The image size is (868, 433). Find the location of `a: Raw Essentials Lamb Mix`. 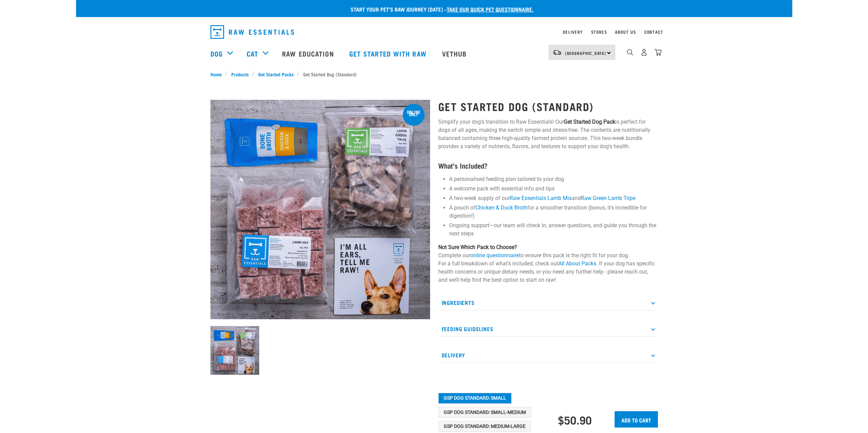

a: Raw Essentials Lamb Mix is located at coordinates (541, 198).